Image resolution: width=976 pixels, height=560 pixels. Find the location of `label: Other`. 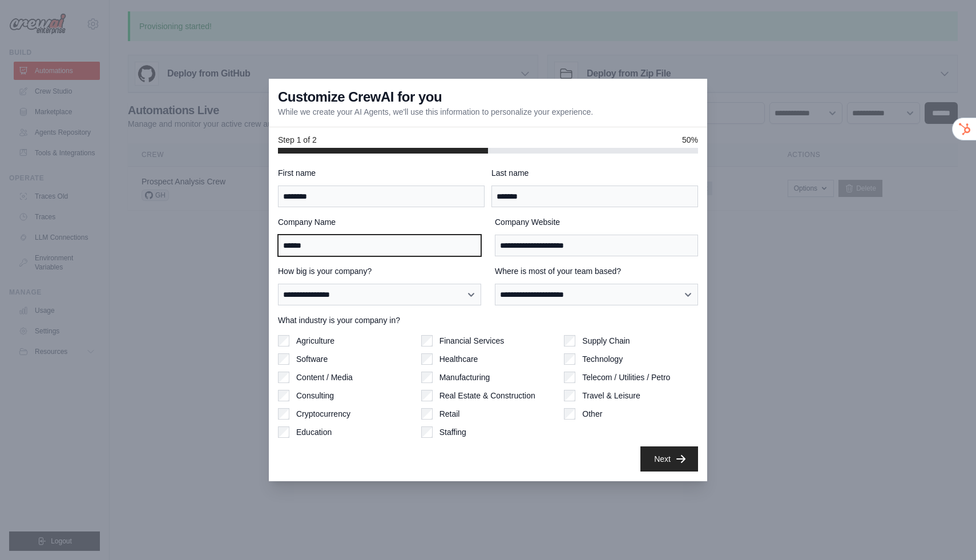

label: Other is located at coordinates (592, 414).